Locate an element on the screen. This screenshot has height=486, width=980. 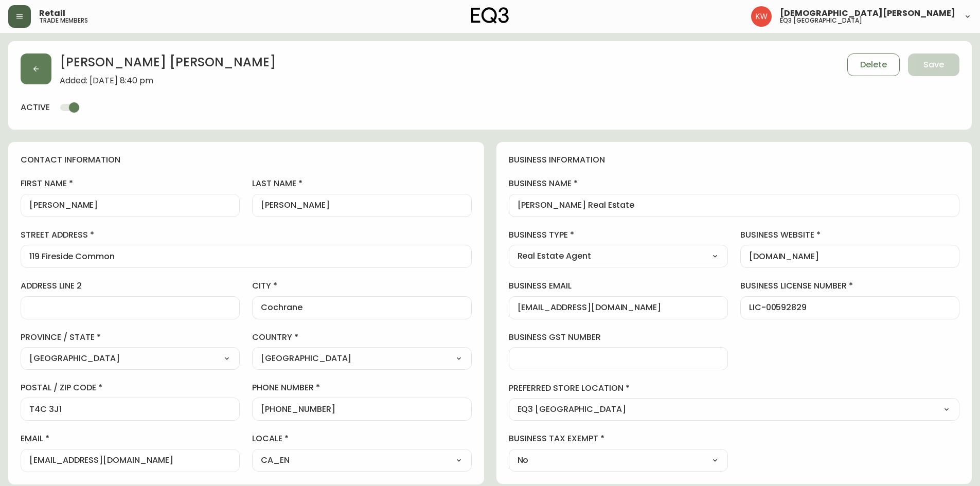
label: first name is located at coordinates (130, 184).